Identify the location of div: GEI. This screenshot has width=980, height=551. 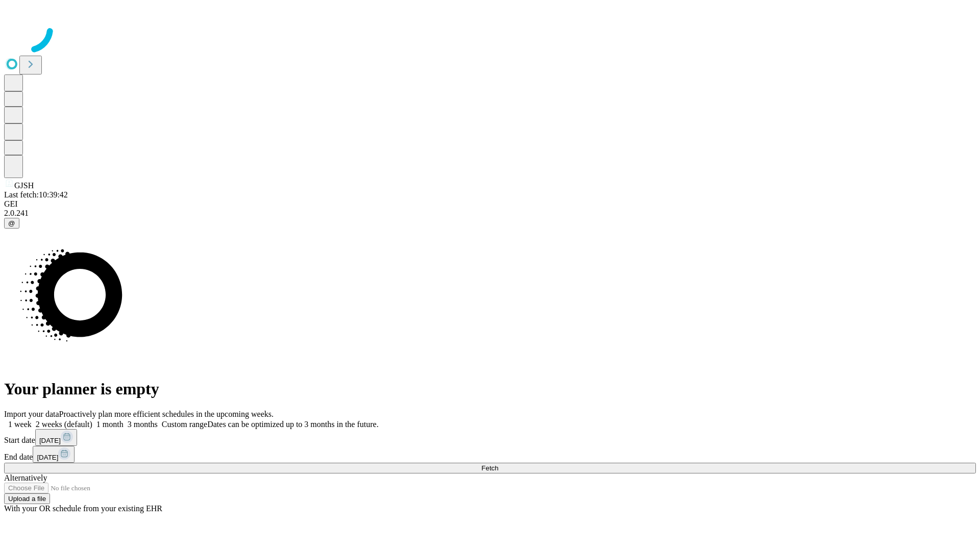
(490, 204).